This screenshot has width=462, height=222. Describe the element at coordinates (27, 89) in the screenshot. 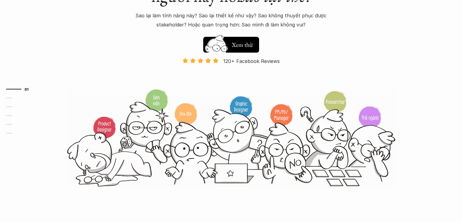

I see `strong: 01` at that location.